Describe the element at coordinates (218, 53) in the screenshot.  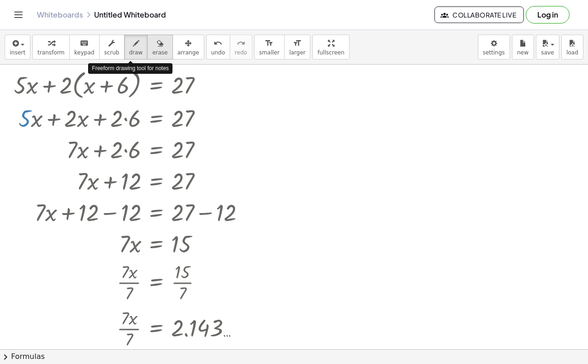
I see `span: undo` at that location.